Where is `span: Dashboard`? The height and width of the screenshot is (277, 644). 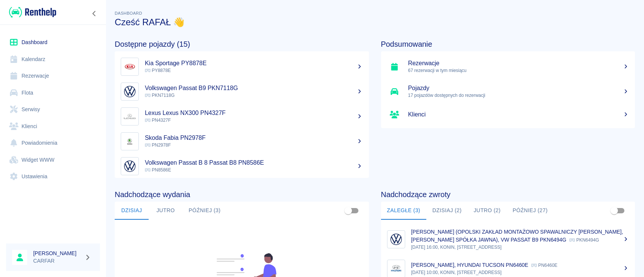
span: Dashboard is located at coordinates (128, 13).